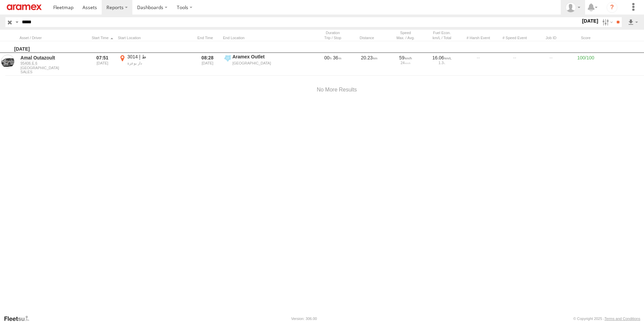  Describe the element at coordinates (633, 22) in the screenshot. I see `label: Export results as...` at that location.